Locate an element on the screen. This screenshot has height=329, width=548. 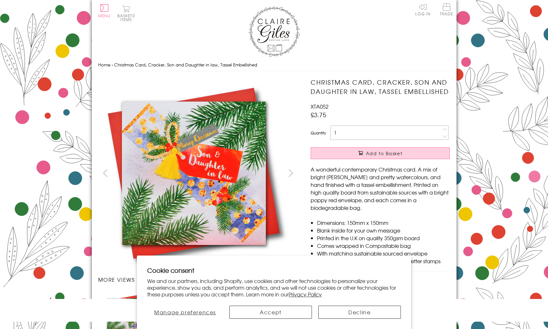
a: Trade is located at coordinates (446, 10).